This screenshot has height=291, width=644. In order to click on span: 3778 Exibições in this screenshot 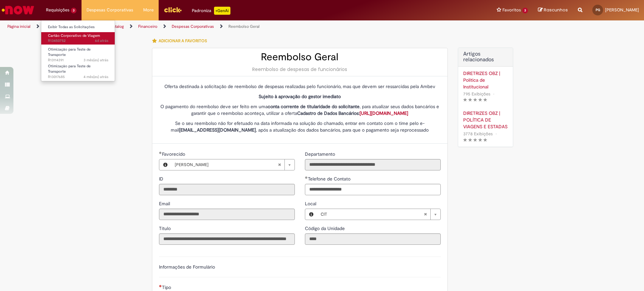, I will do `click(478, 134)`.